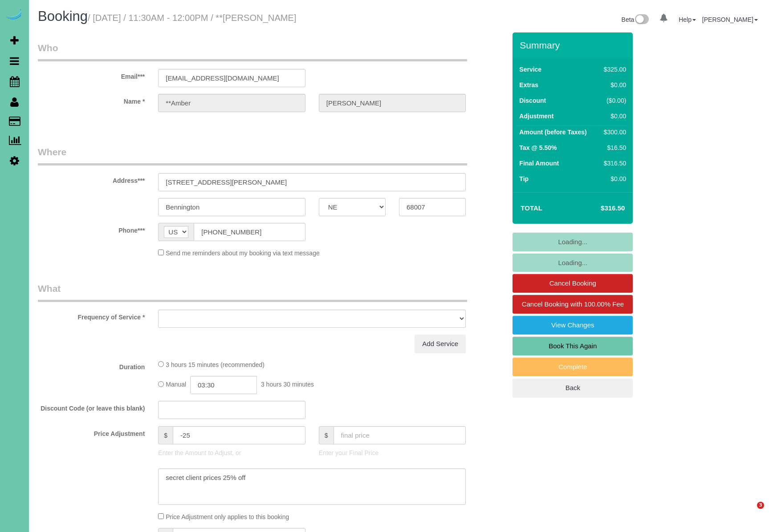  Describe the element at coordinates (227, 517) in the screenshot. I see `span: Price Adjustment only applies to this booking` at that location.